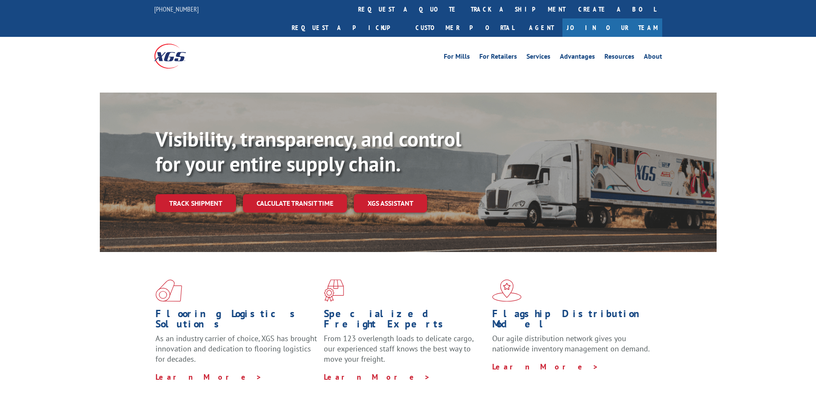 The width and height of the screenshot is (816, 405). What do you see at coordinates (506, 290) in the screenshot?
I see `img: xgs-icon-flagship-distribution-model-red` at bounding box center [506, 290].